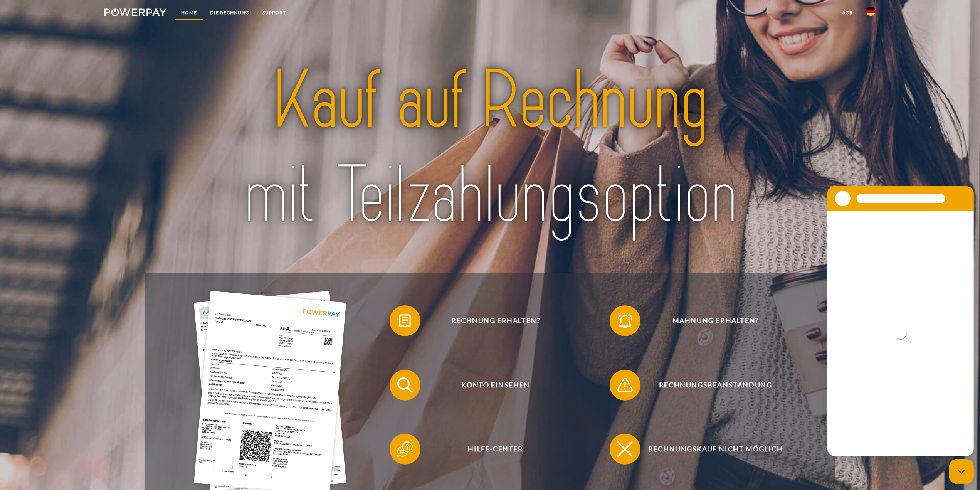 Image resolution: width=980 pixels, height=490 pixels. I want to click on img: qb_close.svg, so click(625, 449).